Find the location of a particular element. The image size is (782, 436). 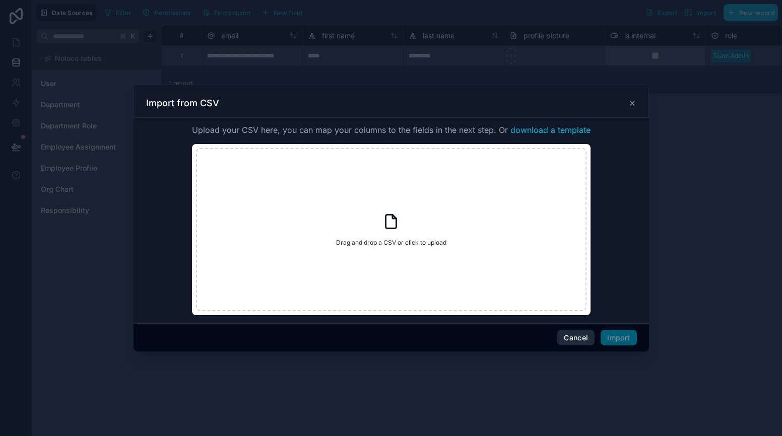

button: Cancel is located at coordinates (576, 338).